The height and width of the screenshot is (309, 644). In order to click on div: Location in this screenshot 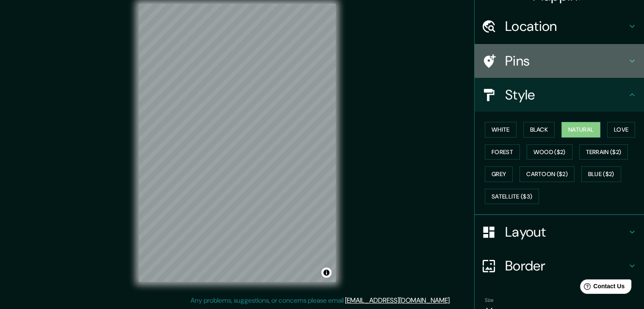, I will do `click(560, 26)`.